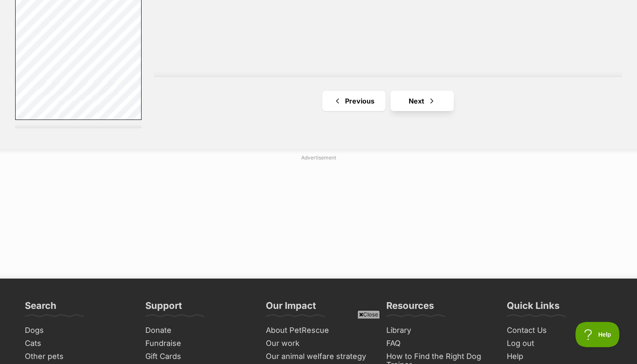 Image resolution: width=637 pixels, height=364 pixels. I want to click on h3: Support, so click(164, 308).